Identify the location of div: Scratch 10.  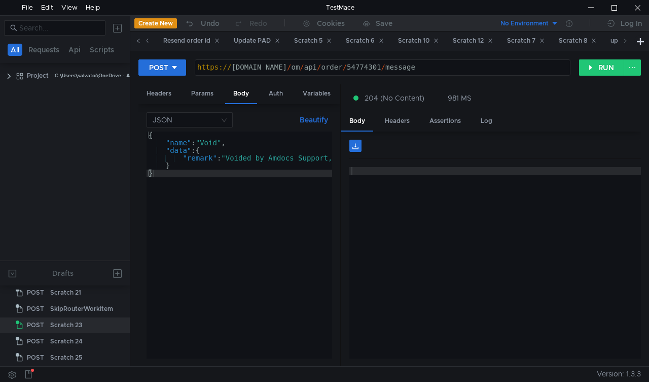
(419, 41).